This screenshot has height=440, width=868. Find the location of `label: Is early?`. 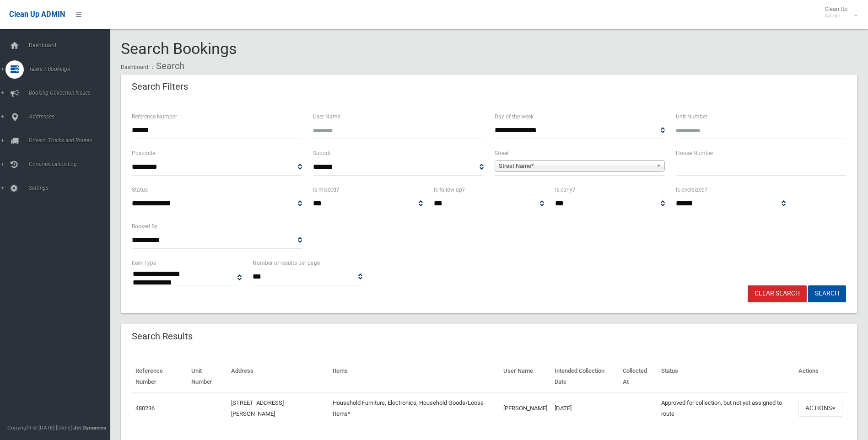

label: Is early? is located at coordinates (565, 190).